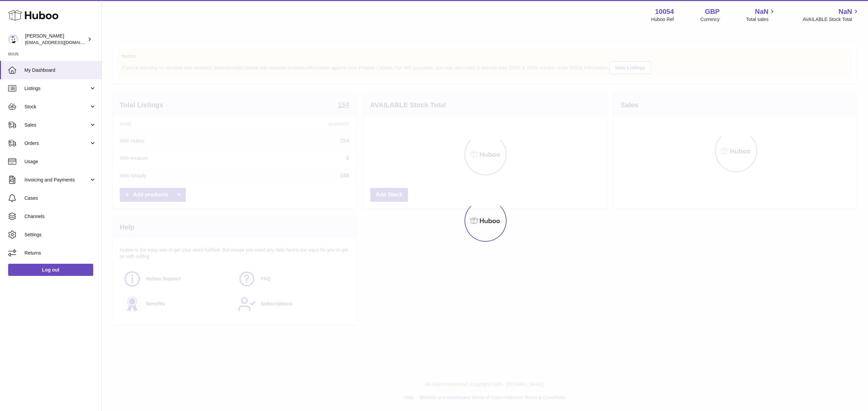 Image resolution: width=868 pixels, height=411 pixels. Describe the element at coordinates (60, 198) in the screenshot. I see `span: Cases` at that location.